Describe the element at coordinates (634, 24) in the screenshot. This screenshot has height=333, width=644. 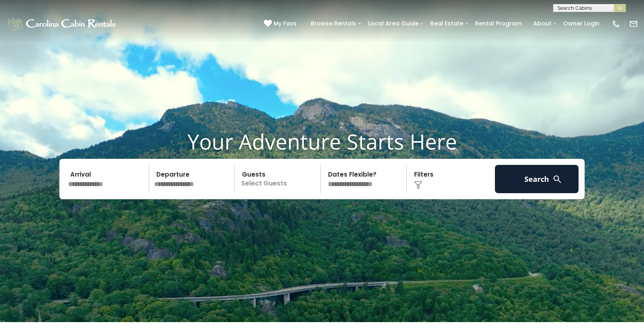
I see `img: mail-regular-white.png` at that location.